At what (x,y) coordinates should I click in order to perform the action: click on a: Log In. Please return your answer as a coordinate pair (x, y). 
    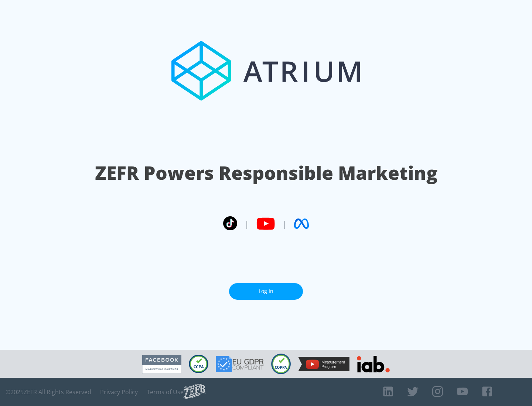
    Looking at the image, I should click on (266, 291).